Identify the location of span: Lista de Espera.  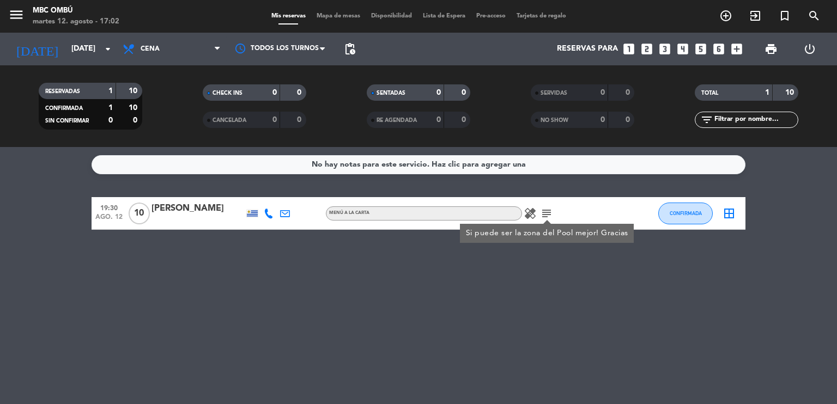
(444, 16).